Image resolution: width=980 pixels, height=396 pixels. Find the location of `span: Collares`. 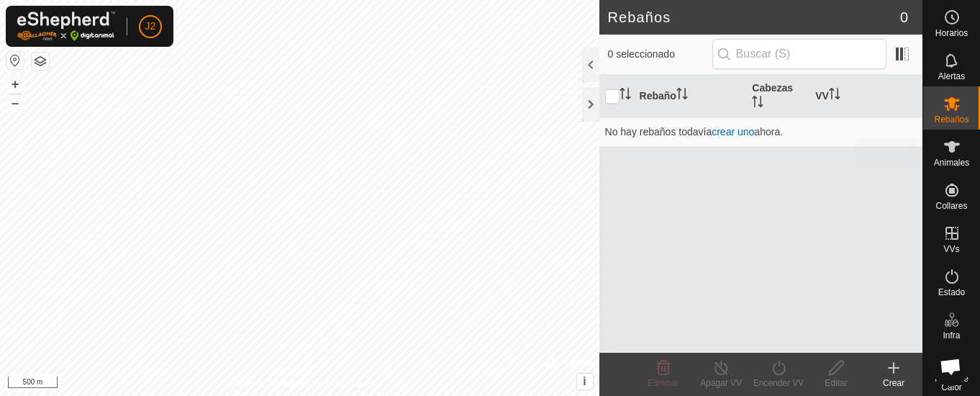

span: Collares is located at coordinates (951, 206).